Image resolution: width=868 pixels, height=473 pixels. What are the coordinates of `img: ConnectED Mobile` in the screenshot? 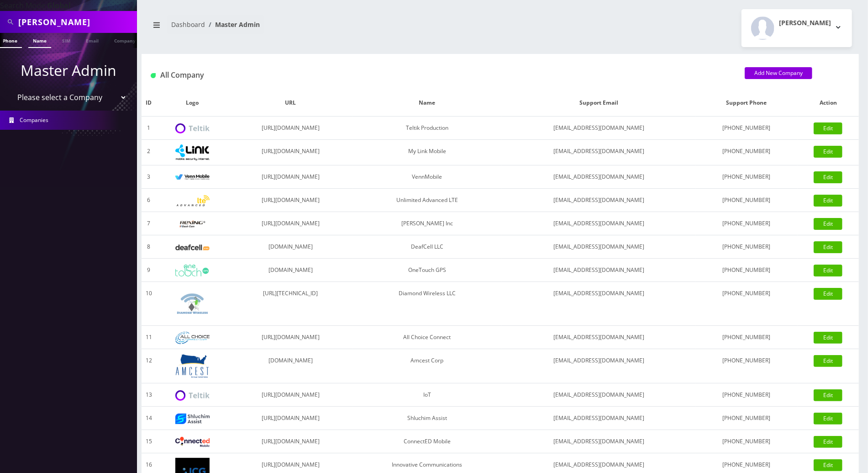 It's located at (192, 442).